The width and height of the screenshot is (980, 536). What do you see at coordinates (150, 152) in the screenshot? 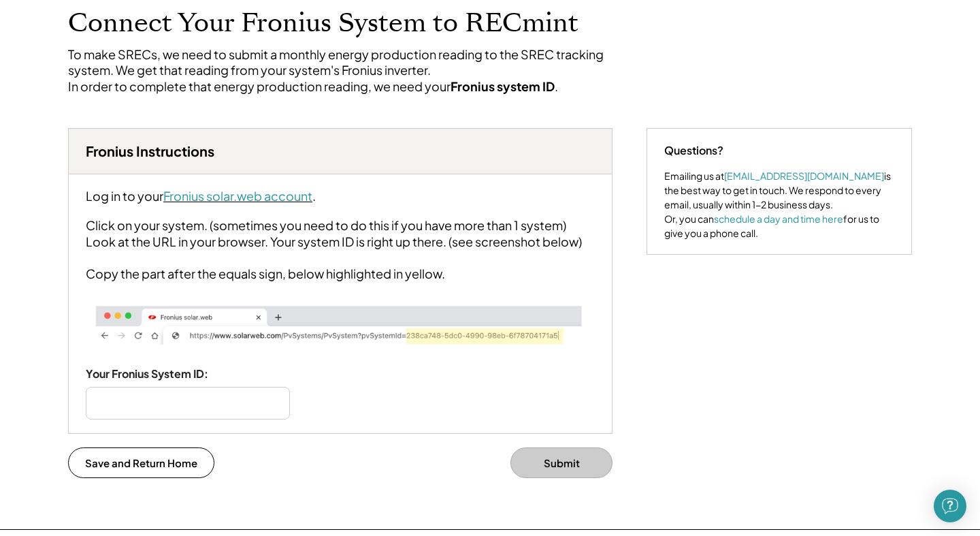
I see `h3: Fronius Instructions` at bounding box center [150, 152].